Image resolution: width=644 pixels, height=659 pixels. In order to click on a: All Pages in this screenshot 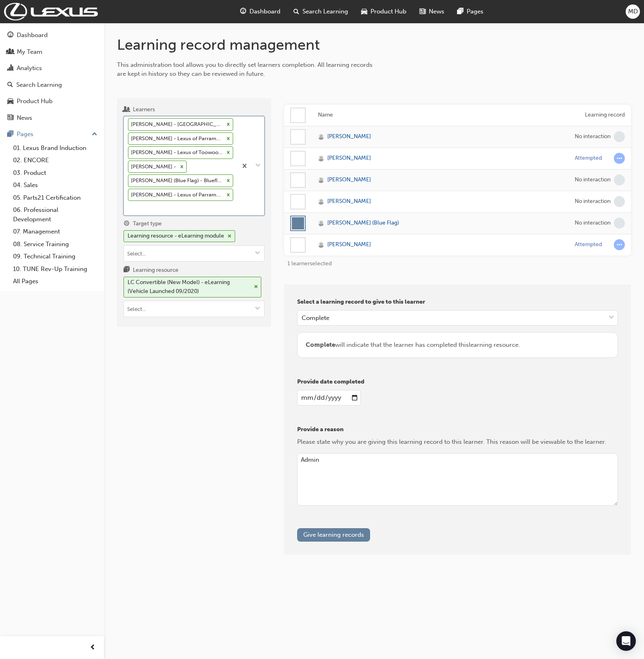, I will do `click(55, 281)`.